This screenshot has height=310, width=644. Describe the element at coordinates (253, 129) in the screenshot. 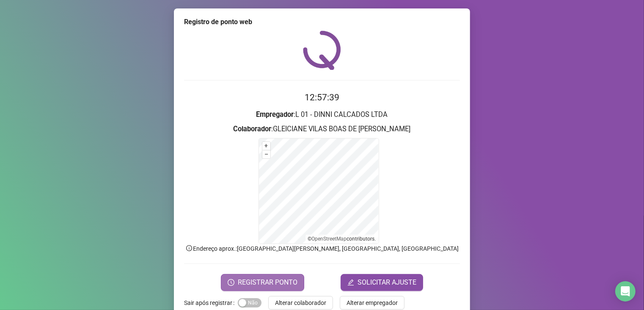

I see `strong: Colaborador` at that location.